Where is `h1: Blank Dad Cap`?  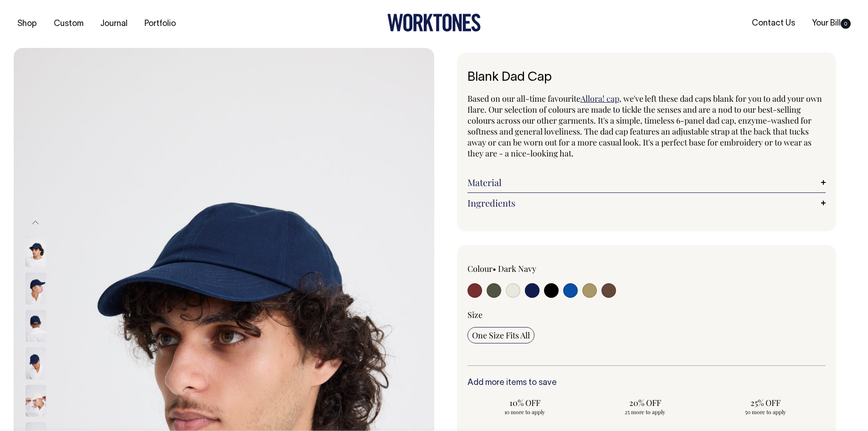 h1: Blank Dad Cap is located at coordinates (646, 78).